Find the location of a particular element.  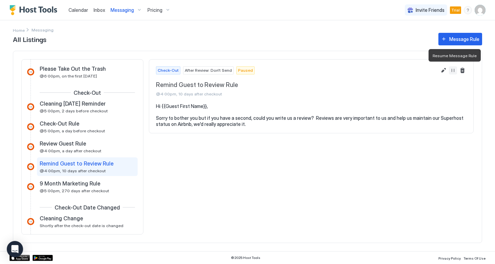

span: Paused is located at coordinates (245, 70).